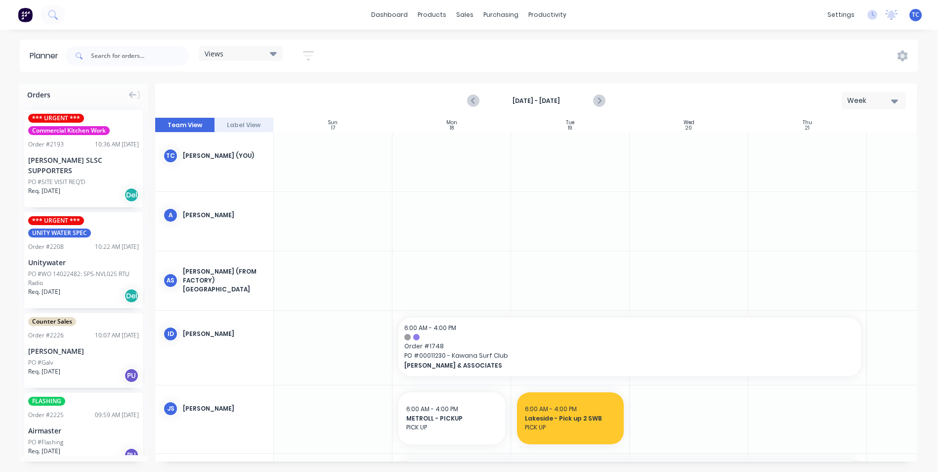 The height and width of the screenshot is (472, 945). Describe the element at coordinates (465, 15) in the screenshot. I see `div: sales` at that location.